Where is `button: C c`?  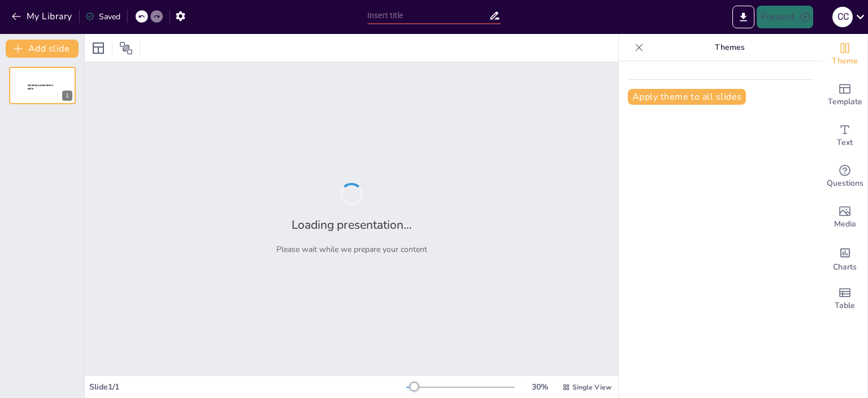
button: C c is located at coordinates (843, 17).